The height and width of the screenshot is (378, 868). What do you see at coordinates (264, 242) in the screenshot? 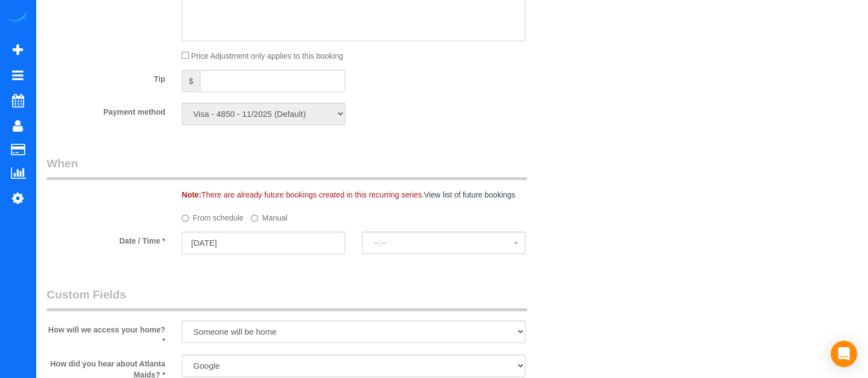
I see `input: MM/DD/YYYY` at bounding box center [264, 242].